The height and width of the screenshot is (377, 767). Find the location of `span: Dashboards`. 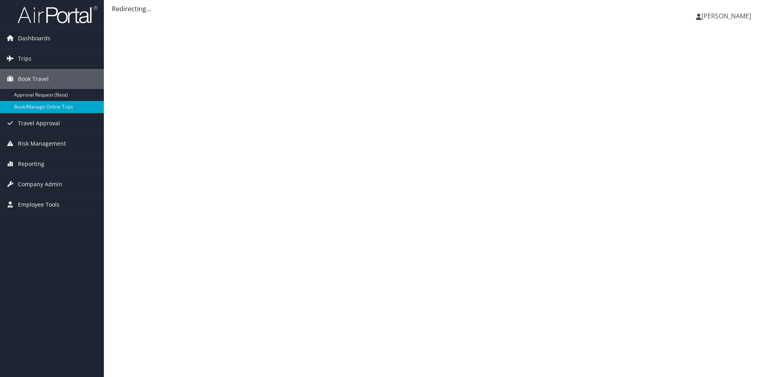

span: Dashboards is located at coordinates (34, 38).